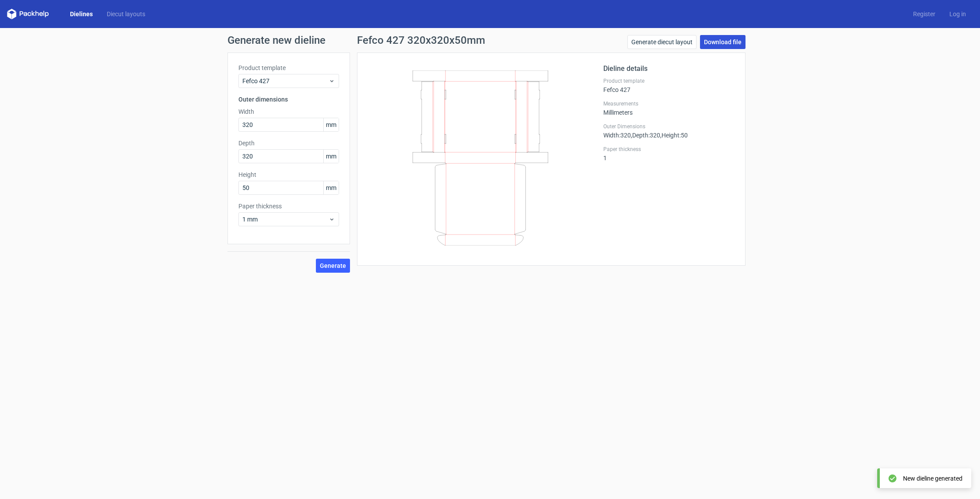 The height and width of the screenshot is (499, 980). I want to click on span: Width : 320, so click(617, 136).